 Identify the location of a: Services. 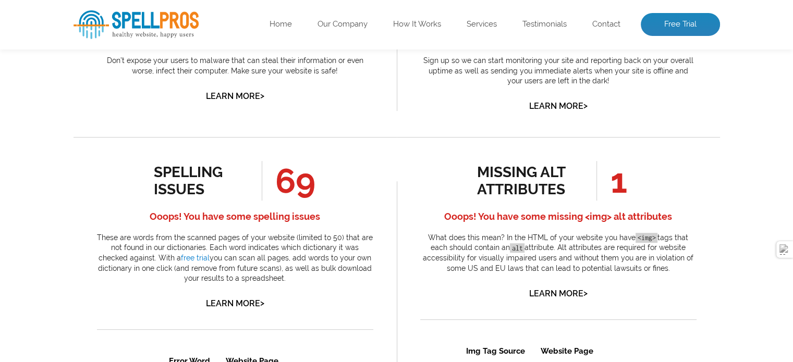
(482, 24).